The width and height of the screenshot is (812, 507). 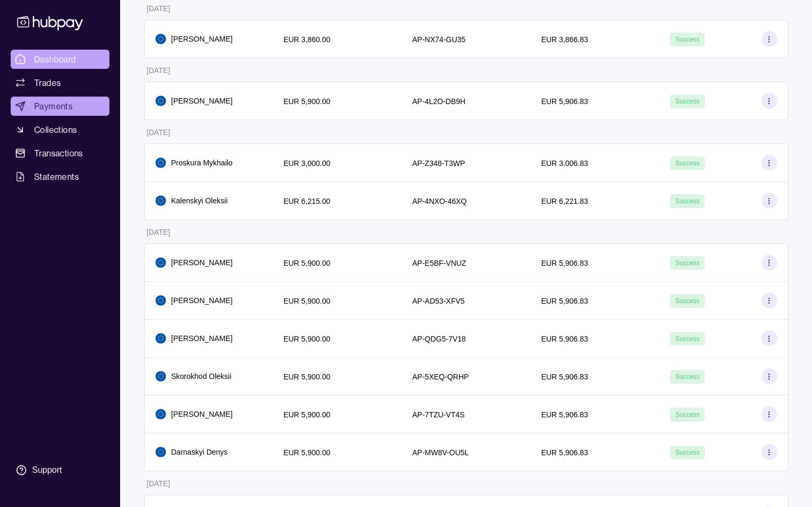 What do you see at coordinates (439, 201) in the screenshot?
I see `p: AP-4NXO-46XQ` at bounding box center [439, 201].